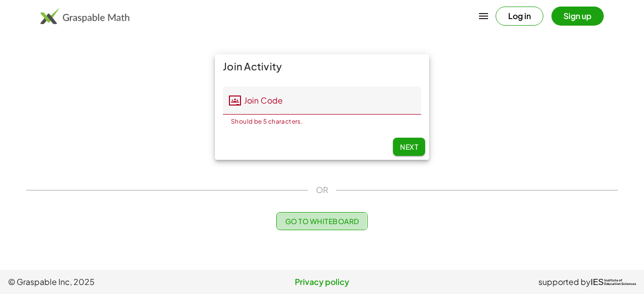  I want to click on span: IES, so click(597, 282).